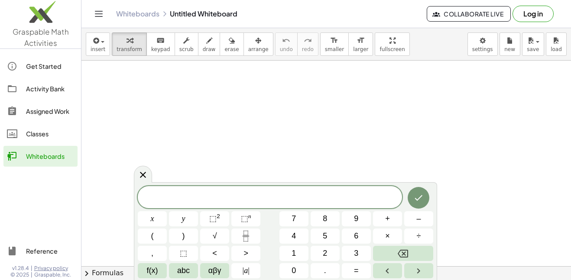 The image size is (571, 280). I want to click on span: Graspable Math Activities, so click(41, 37).